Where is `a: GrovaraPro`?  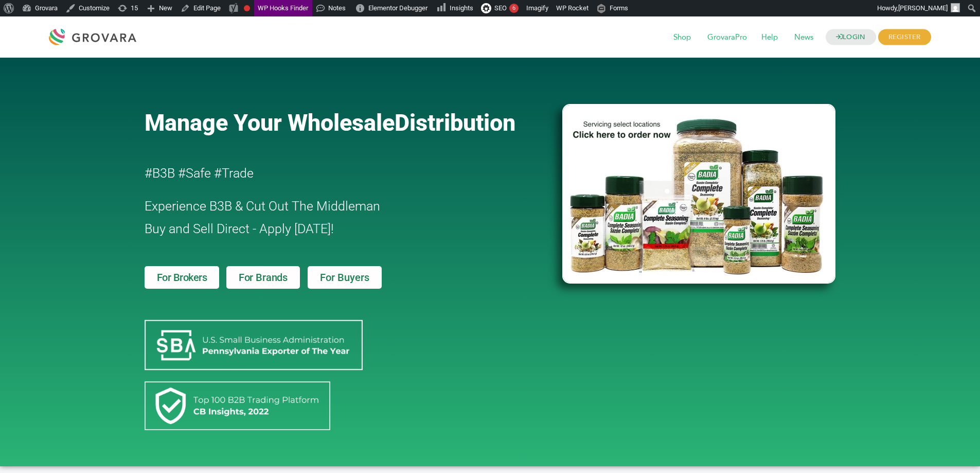 a: GrovaraPro is located at coordinates (727, 38).